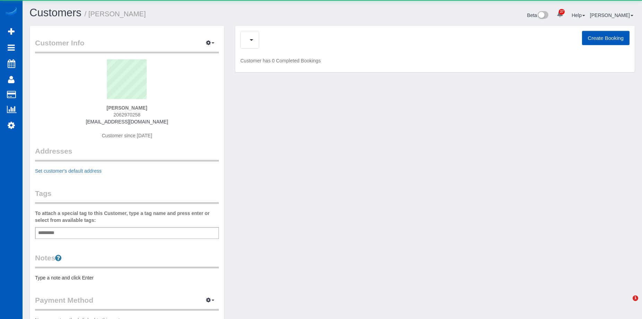 Image resolution: width=642 pixels, height=319 pixels. I want to click on a: Help, so click(579, 15).